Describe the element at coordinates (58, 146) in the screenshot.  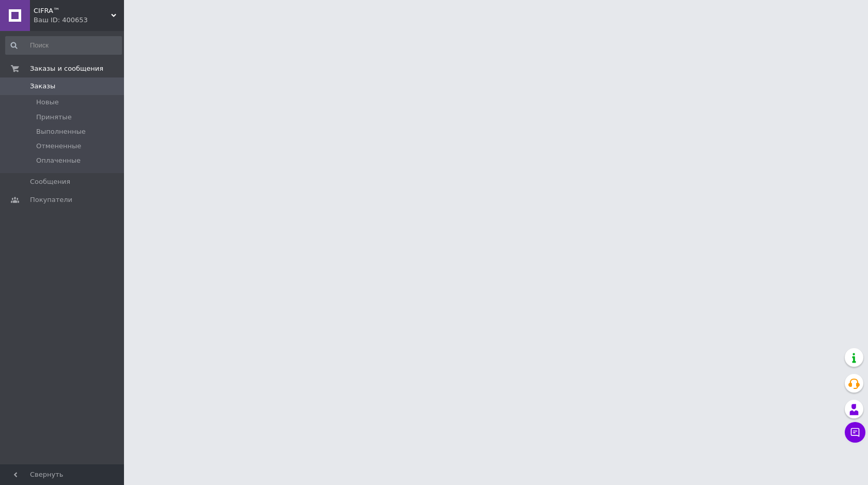
I see `span: Отмененные` at that location.